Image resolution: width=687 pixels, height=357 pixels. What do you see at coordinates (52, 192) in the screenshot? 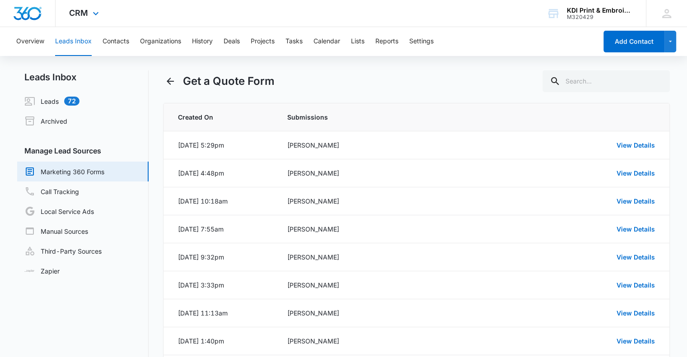
I see `a: Call Tracking` at bounding box center [52, 192].